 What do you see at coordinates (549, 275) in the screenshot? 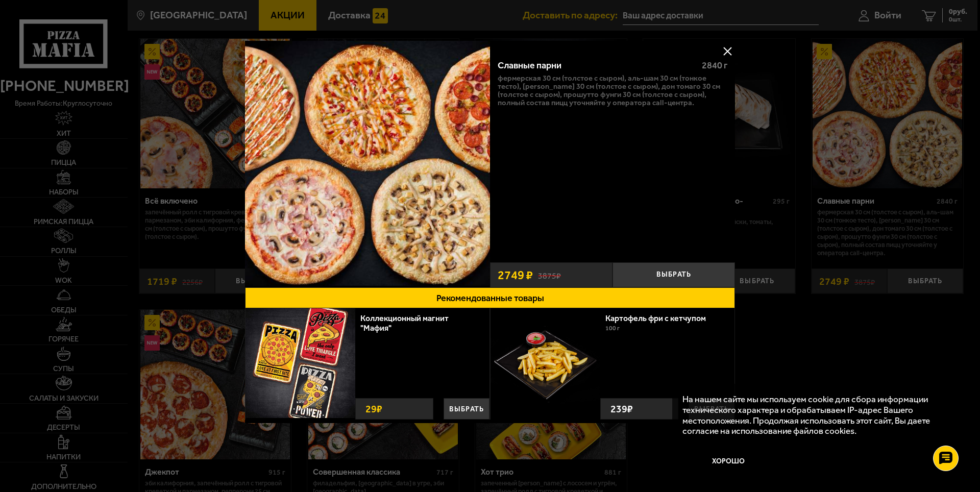
I see `s: 3875 ₽` at bounding box center [549, 275].